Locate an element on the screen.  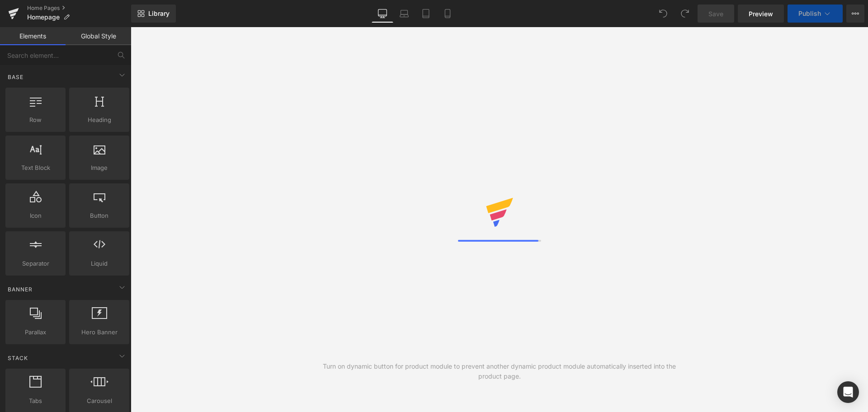
a: Preview is located at coordinates (761, 14).